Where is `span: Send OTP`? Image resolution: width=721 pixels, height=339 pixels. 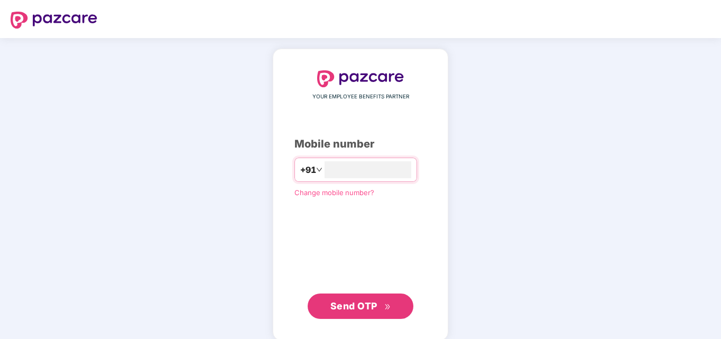 span: Send OTP is located at coordinates (354, 306).